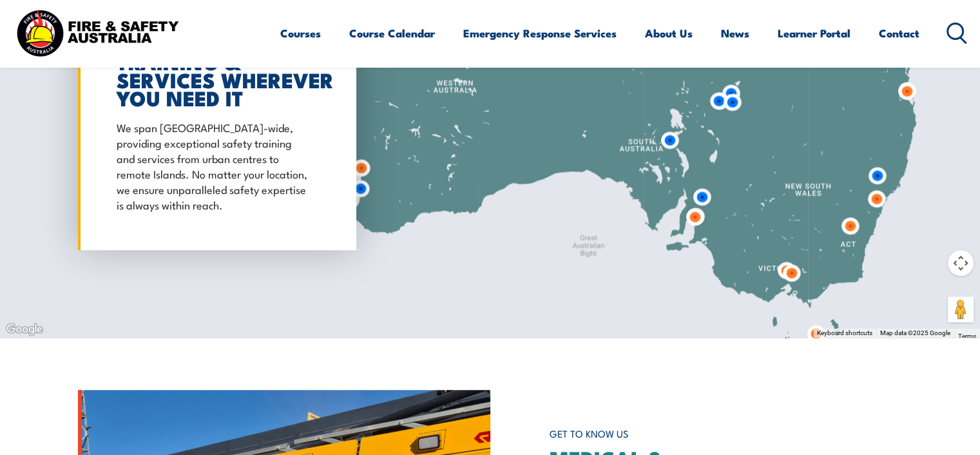  What do you see at coordinates (845, 333) in the screenshot?
I see `button: Keyboard shortcuts` at bounding box center [845, 333].